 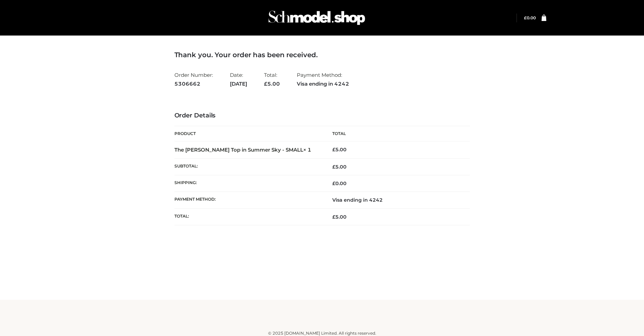 I want to click on a: Schmodel Admin 964, so click(x=317, y=18).